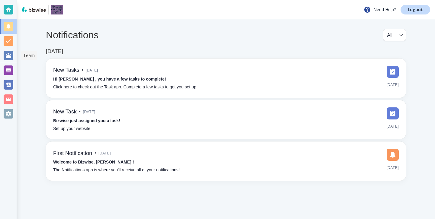 This screenshot has height=219, width=435. Describe the element at coordinates (29, 56) in the screenshot. I see `p: Team` at that location.